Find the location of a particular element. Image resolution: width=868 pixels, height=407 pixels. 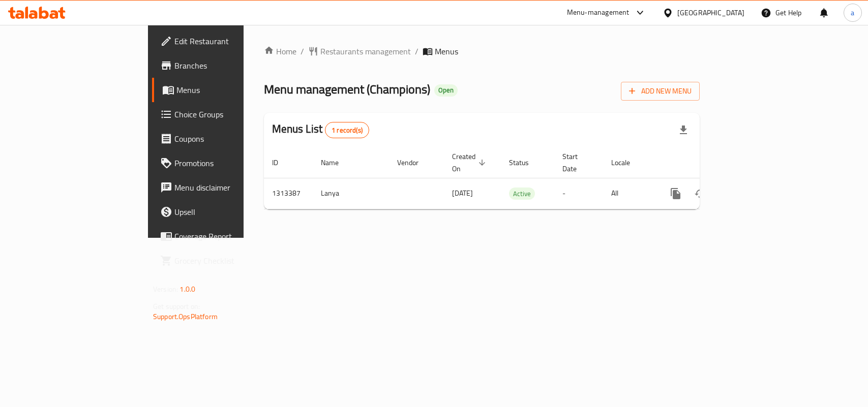

nav: breadcrumb is located at coordinates (481, 51).